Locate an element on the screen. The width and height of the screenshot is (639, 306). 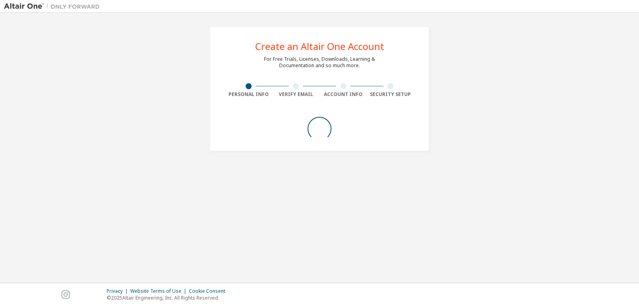
div: For Free Trials, Licenses, Downloads, Learning & Documentation and so much more. is located at coordinates (320, 62).